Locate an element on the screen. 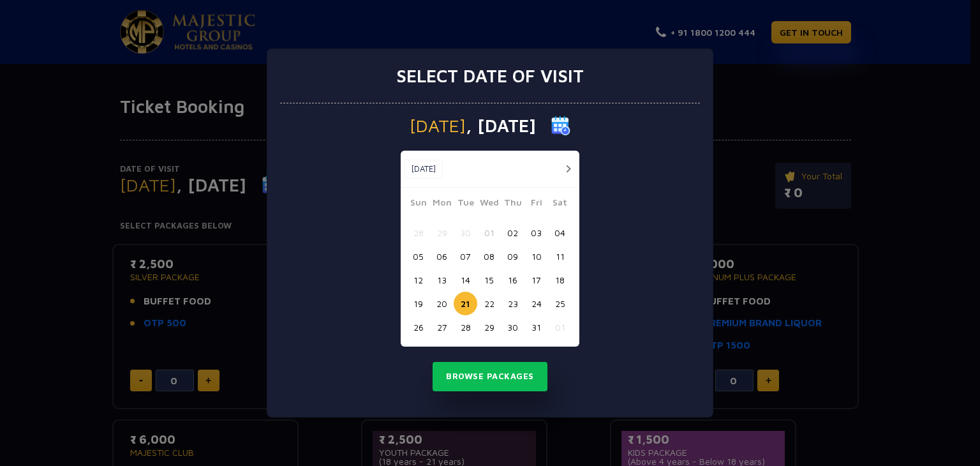 The width and height of the screenshot is (980, 466). h3: Select date of visit is located at coordinates (490, 76).